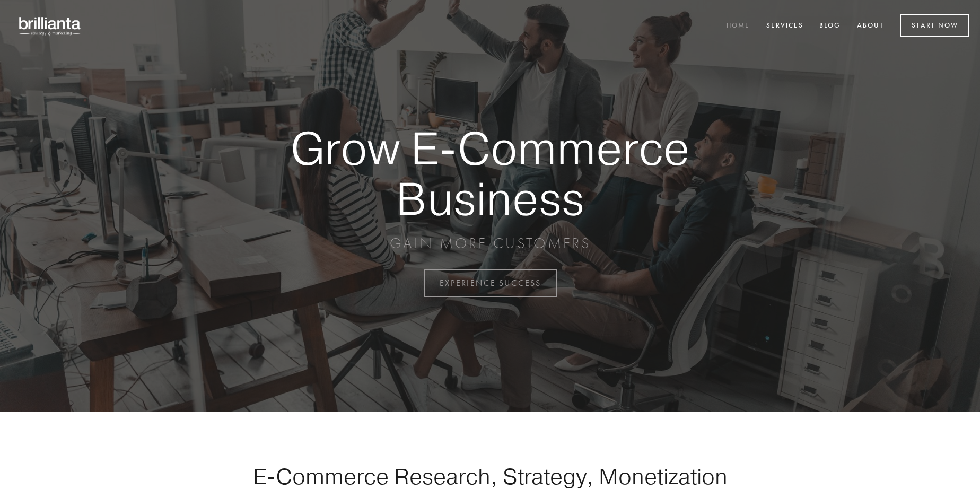 This screenshot has height=498, width=980. What do you see at coordinates (490, 244) in the screenshot?
I see `p: GAIN MORE CUSTOMERS` at bounding box center [490, 244].